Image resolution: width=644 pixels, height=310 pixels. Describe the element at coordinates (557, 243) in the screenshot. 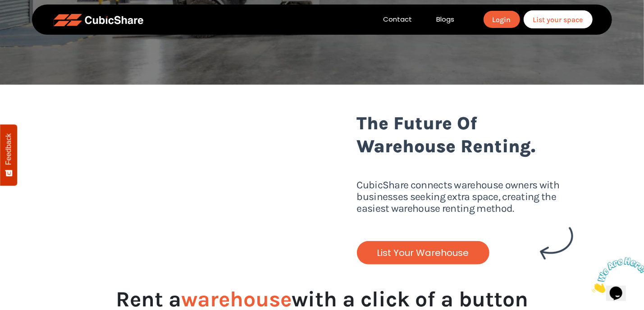

I see `img: Arrow.png` at that location.